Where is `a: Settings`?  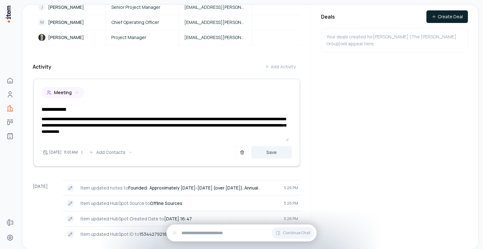
a: Settings is located at coordinates (10, 237).